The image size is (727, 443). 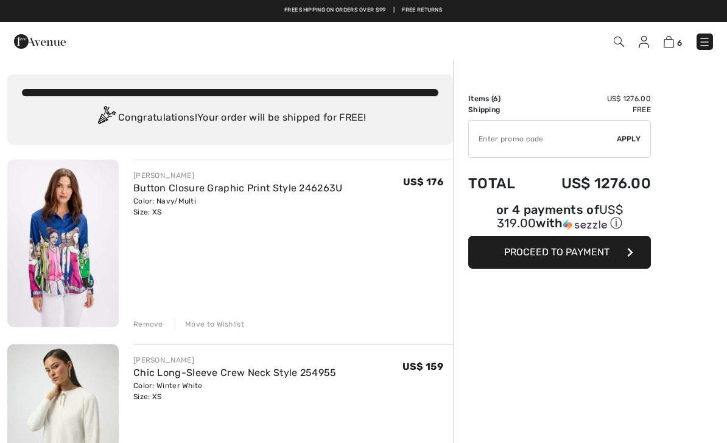 What do you see at coordinates (643, 42) in the screenshot?
I see `img: My Info` at bounding box center [643, 42].